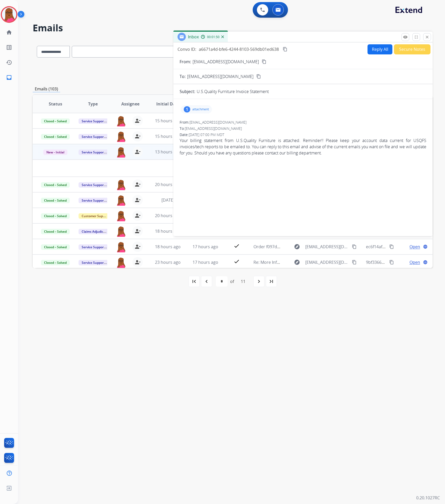 Image resolution: width=445 pixels, height=504 pixels. I want to click on span: 13 hours ago, so click(168, 152).